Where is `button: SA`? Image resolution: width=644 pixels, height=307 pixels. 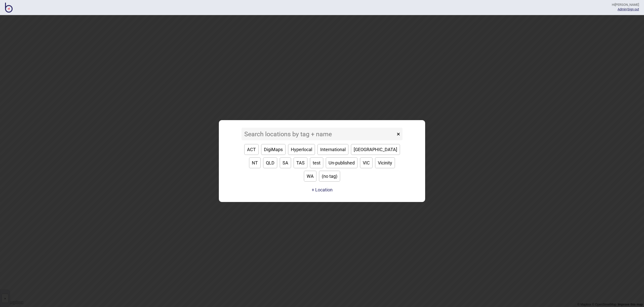
button: SA is located at coordinates (286, 163).